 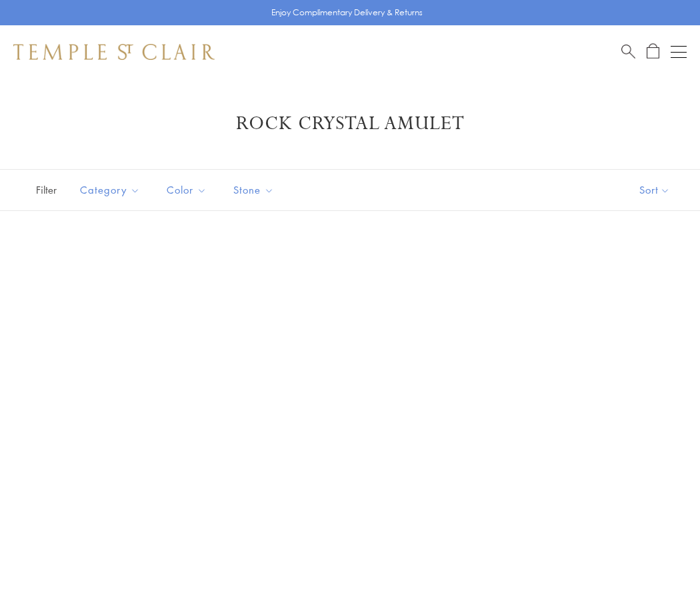 I want to click on button: Open navigation, so click(x=679, y=52).